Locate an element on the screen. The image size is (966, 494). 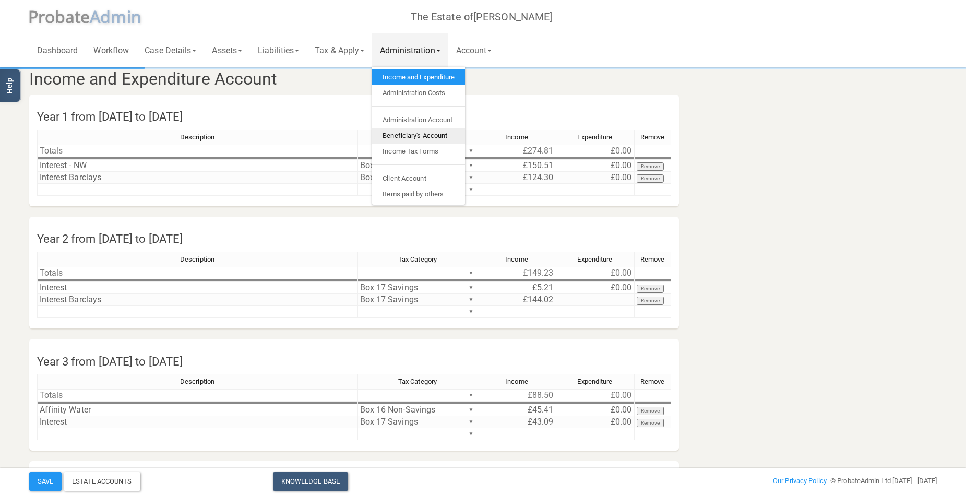
td: Affinity Water is located at coordinates (197, 410).